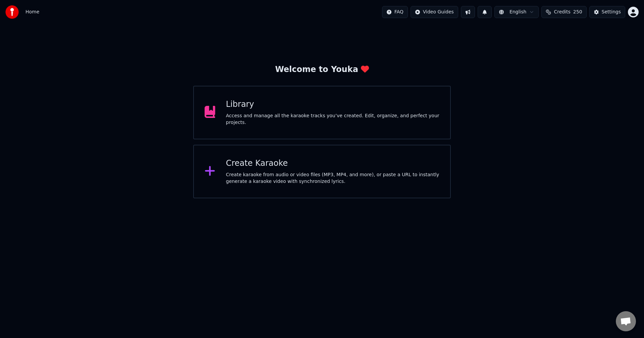 The image size is (644, 338). Describe the element at coordinates (395, 12) in the screenshot. I see `button: FAQ` at that location.